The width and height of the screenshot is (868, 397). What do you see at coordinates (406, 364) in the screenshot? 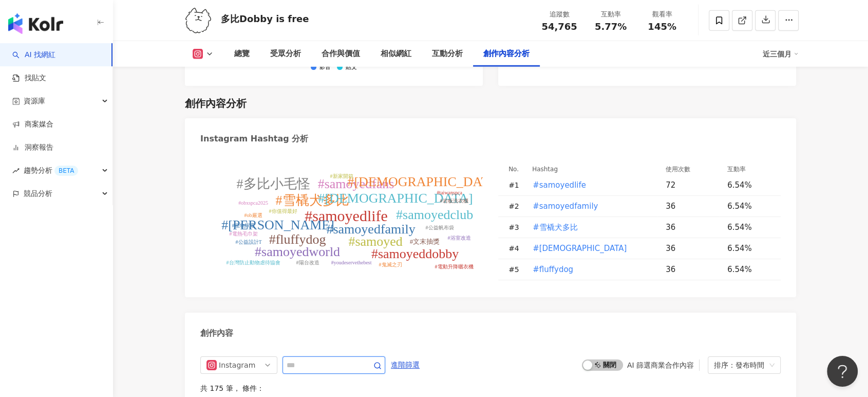
I see `button: 進階篩選` at bounding box center [406, 364].